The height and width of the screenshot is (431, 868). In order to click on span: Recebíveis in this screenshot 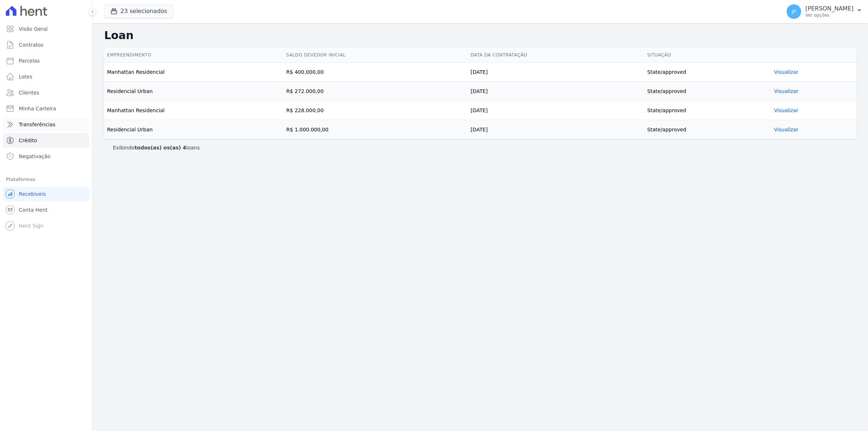, I will do `click(32, 194)`.